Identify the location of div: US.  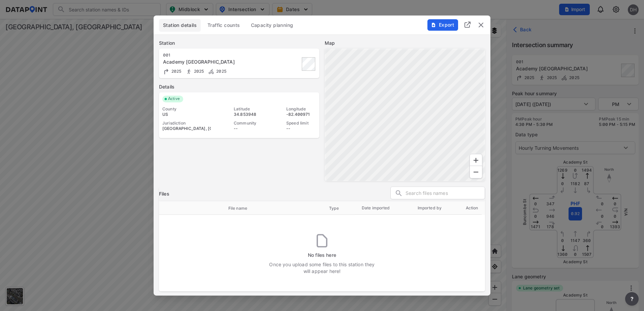
(186, 115).